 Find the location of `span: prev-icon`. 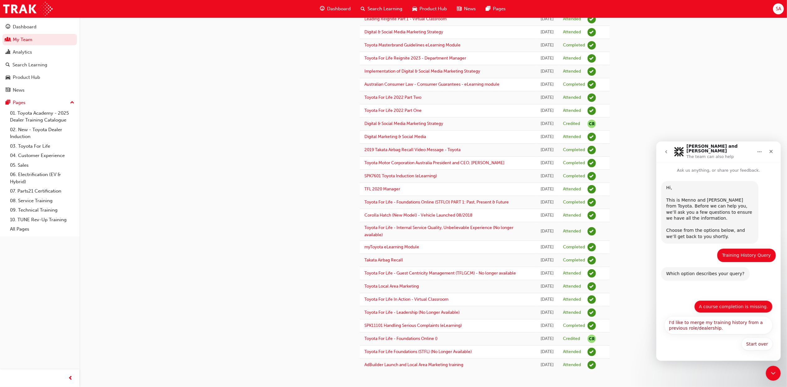

span: prev-icon is located at coordinates (71, 378).